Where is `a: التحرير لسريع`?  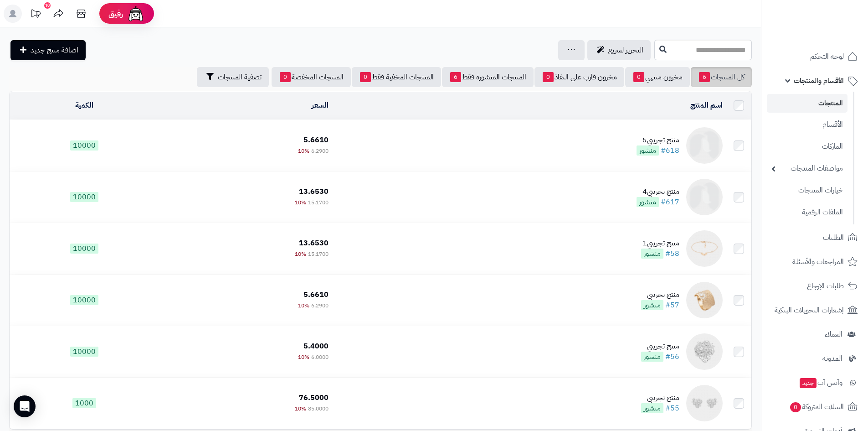
a: التحرير لسريع is located at coordinates (619, 51).